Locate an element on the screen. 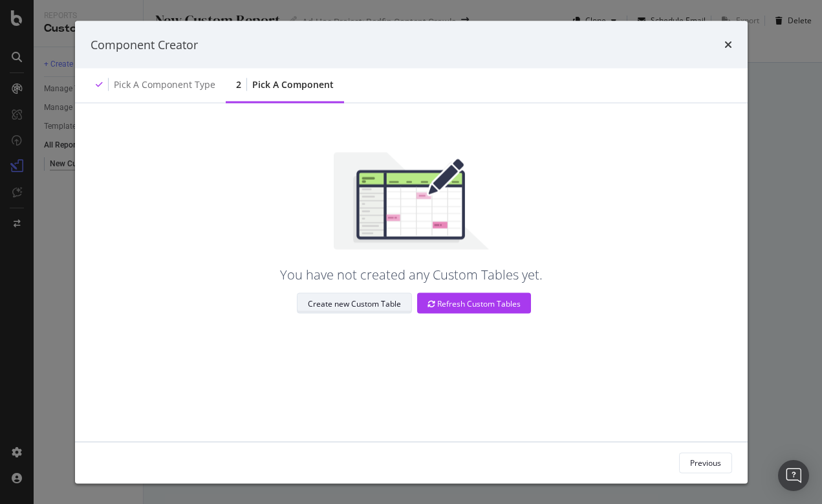  div: Component Creator is located at coordinates (144, 44).